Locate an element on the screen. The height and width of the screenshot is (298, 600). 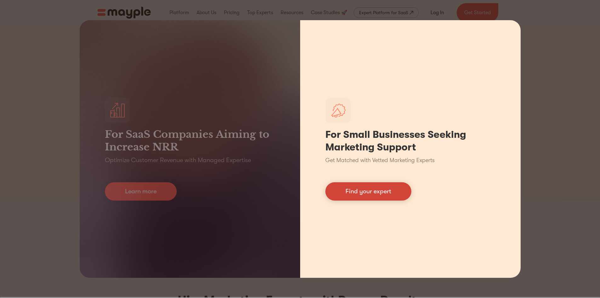
h3: For SaaS Companies Aiming to Increase NRR is located at coordinates (190, 140).